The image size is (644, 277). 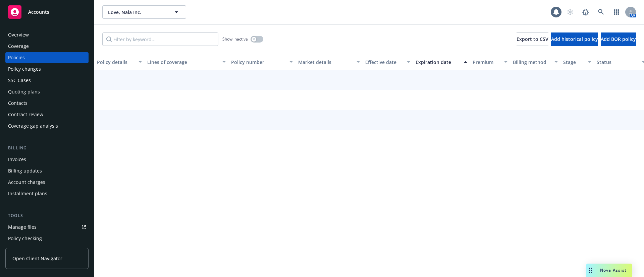 What do you see at coordinates (619, 39) in the screenshot?
I see `button: Add BOR policy` at bounding box center [619, 39].